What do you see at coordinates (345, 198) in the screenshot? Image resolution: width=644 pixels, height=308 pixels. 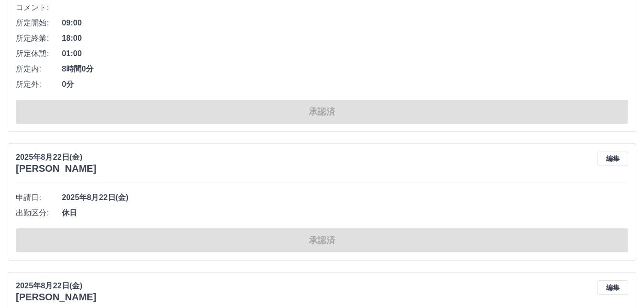 I see `span: 2025年8月22日(金)` at bounding box center [345, 198].